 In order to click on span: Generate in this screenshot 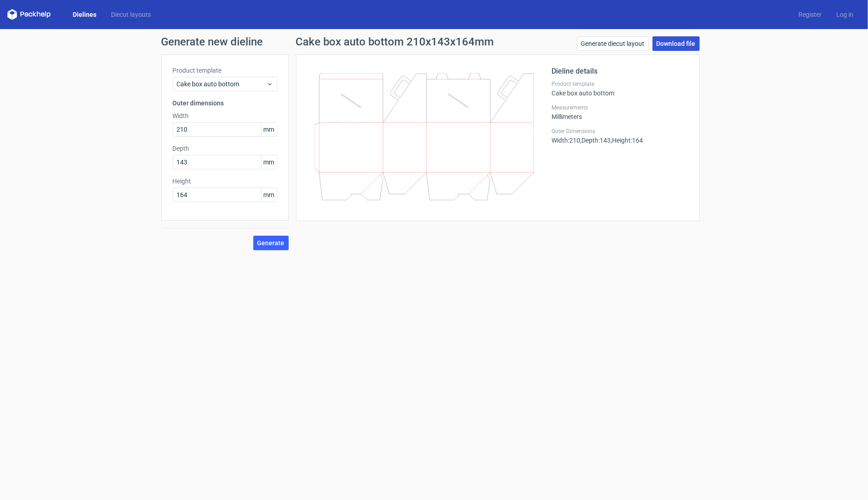, I will do `click(271, 243)`.